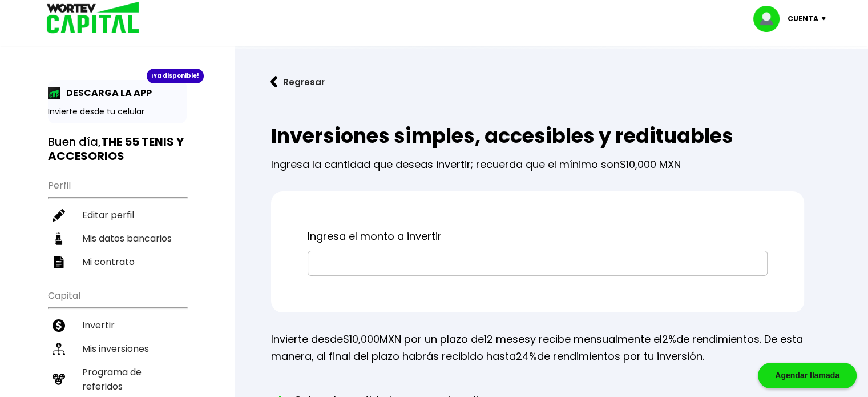  What do you see at coordinates (117, 222) in the screenshot?
I see `ul: Perfil` at bounding box center [117, 222].